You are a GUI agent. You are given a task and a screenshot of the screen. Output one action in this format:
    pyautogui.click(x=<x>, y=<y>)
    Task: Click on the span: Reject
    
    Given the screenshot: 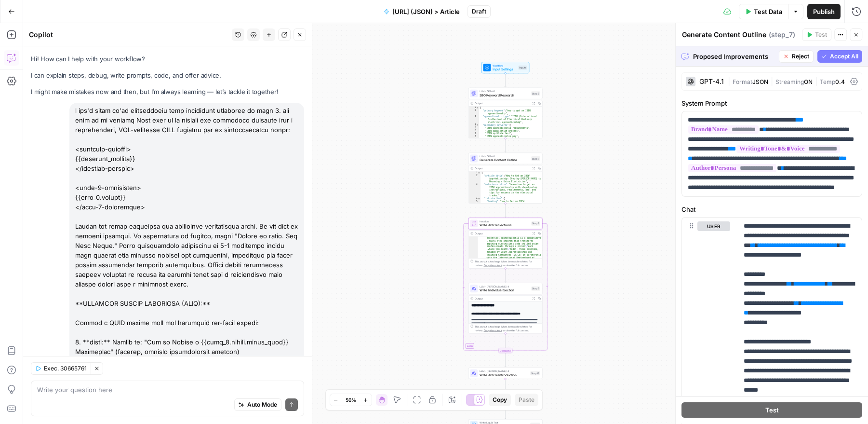 What is the action you would take?
    pyautogui.click(x=801, y=56)
    